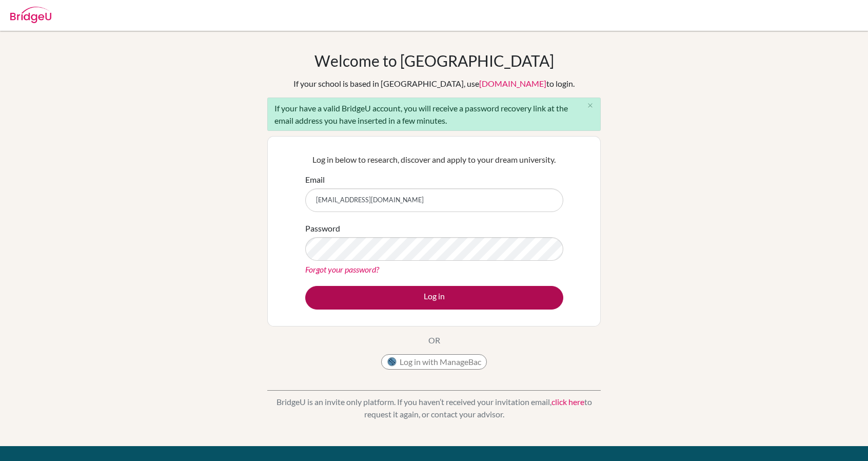 Image resolution: width=868 pixels, height=461 pixels. What do you see at coordinates (434, 298) in the screenshot?
I see `button: Log in` at bounding box center [434, 298].